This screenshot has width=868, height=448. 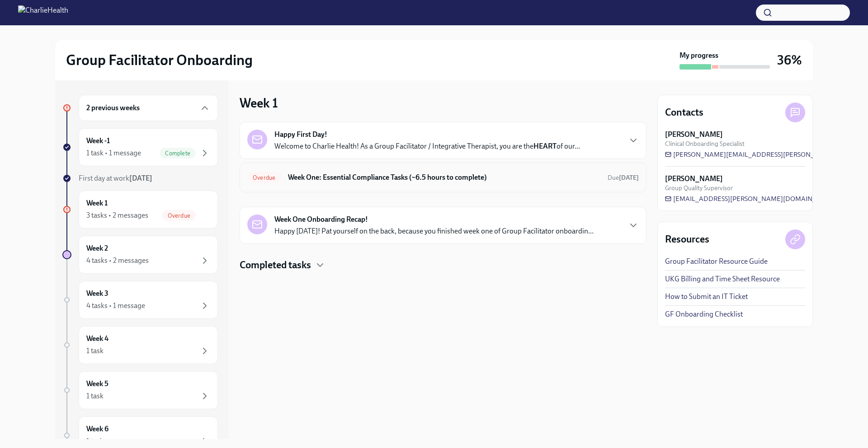 What do you see at coordinates (706, 297) in the screenshot?
I see `a: How to Submit an IT Ticket` at bounding box center [706, 297].